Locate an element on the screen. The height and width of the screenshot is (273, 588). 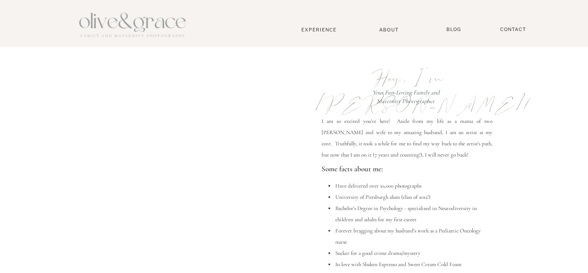
li: Have delivered over 10,000 photographs is located at coordinates (414, 186).